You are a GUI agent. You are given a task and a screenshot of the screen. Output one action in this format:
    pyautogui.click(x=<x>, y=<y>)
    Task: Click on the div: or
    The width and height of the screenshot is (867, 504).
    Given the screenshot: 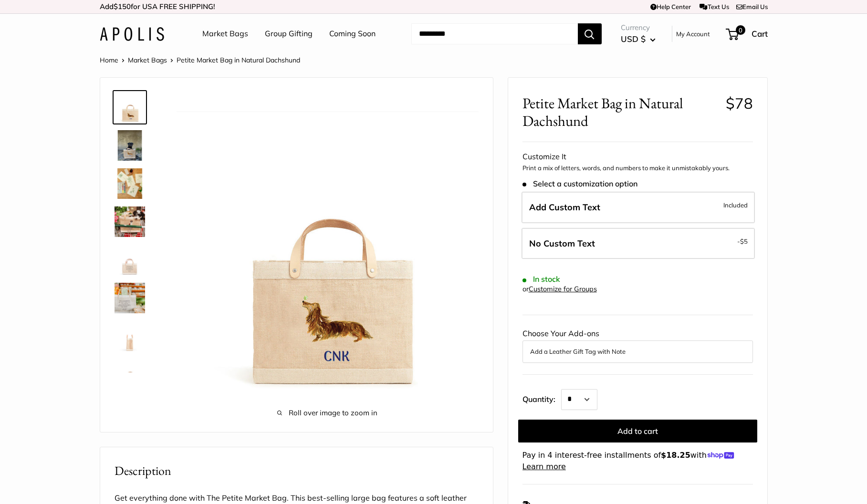 What is the action you would take?
    pyautogui.click(x=560, y=289)
    